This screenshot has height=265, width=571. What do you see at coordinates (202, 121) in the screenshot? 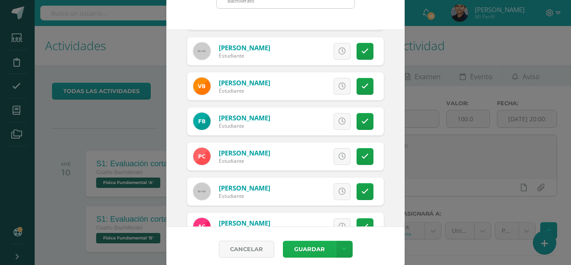
I see `img: e34208a227153c4da432e480369c678c.png` at bounding box center [202, 121].